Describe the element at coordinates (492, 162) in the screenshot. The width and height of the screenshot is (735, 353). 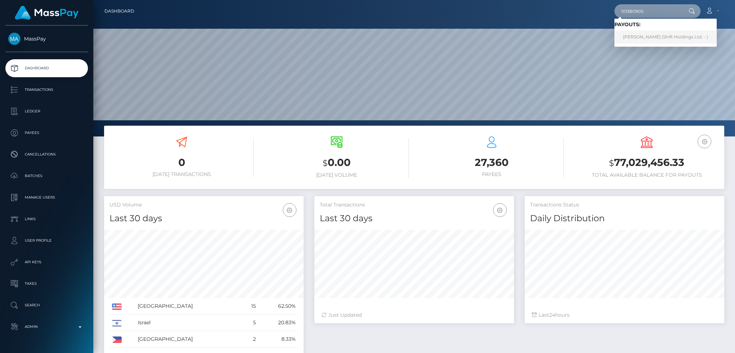
I see `h3: 27,360` at that location.